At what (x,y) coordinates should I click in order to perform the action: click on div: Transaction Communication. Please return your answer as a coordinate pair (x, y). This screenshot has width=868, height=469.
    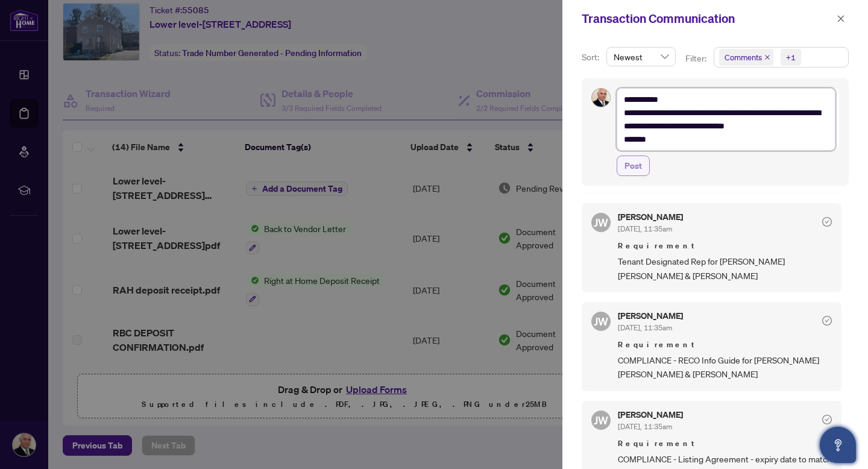
    Looking at the image, I should click on (707, 19).